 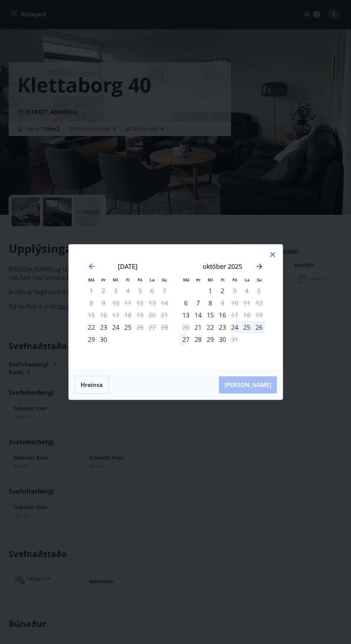 I want to click on td: Choose fimmtudagur, 25. september 2025 as your check-in date. It’s available., so click(x=128, y=327).